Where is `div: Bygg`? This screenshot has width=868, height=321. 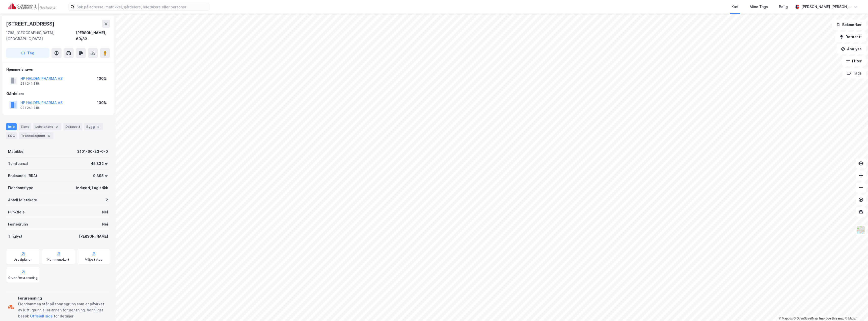
div: Bygg is located at coordinates (94, 127).